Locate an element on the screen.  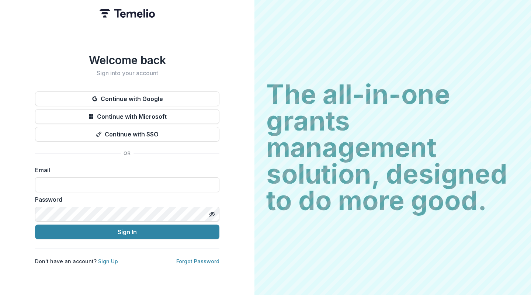
button: Continue with Microsoft is located at coordinates (127, 117).